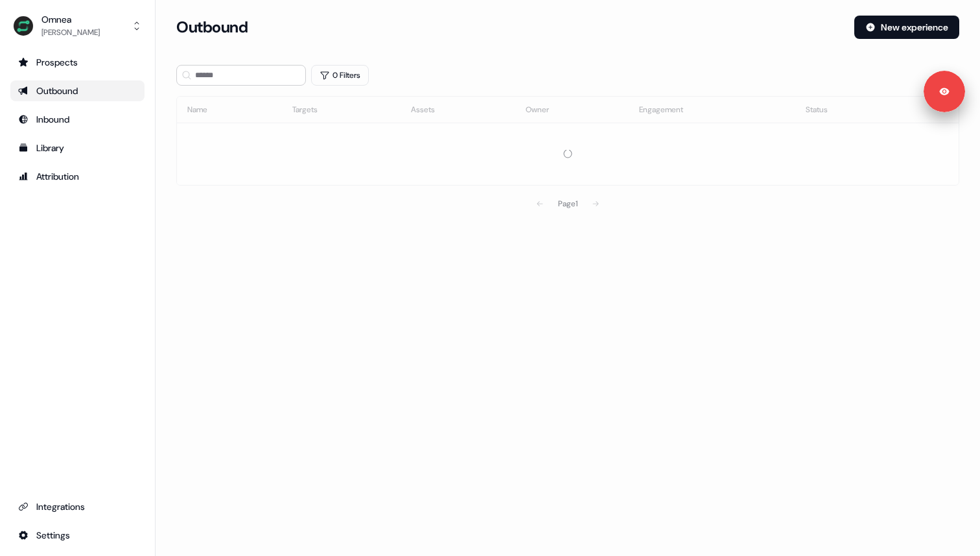 The image size is (980, 556). Describe the element at coordinates (77, 535) in the screenshot. I see `button: Go to integrations` at that location.